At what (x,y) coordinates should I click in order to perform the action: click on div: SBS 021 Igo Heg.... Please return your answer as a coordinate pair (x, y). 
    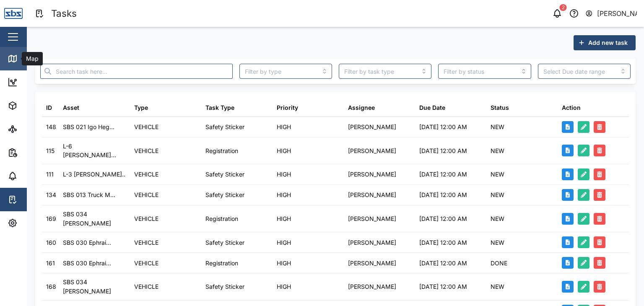
    Looking at the image, I should click on (89, 127).